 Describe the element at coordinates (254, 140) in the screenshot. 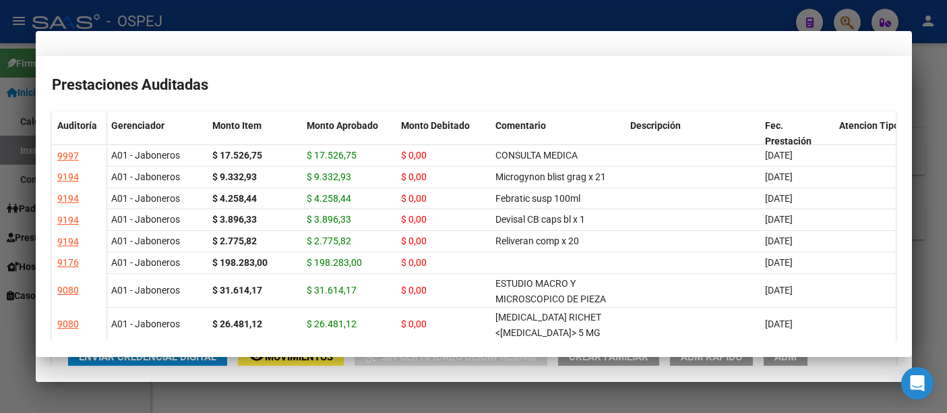

I see `datatable-header-cell: Monto Item` at that location.